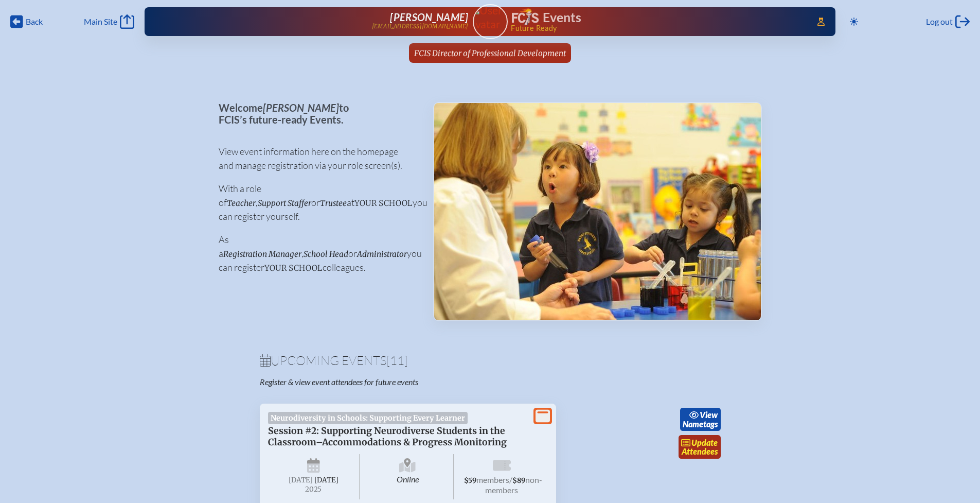  Describe the element at coordinates (318, 203) in the screenshot. I see `p: With a role of , or at you can register yourself.` at that location.